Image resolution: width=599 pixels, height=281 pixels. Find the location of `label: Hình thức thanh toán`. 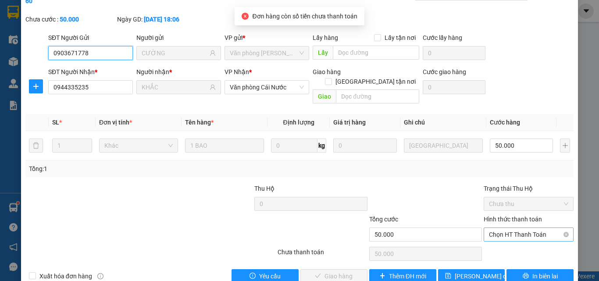

label: Hình thức thanh toán is located at coordinates (513, 219).